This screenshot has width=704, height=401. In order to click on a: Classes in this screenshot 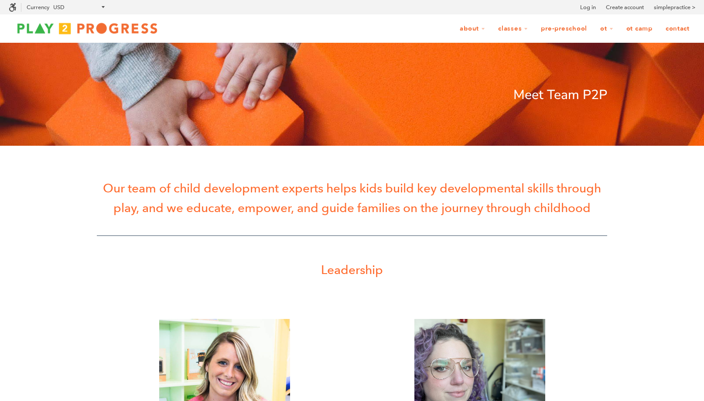, I will do `click(513, 29)`.